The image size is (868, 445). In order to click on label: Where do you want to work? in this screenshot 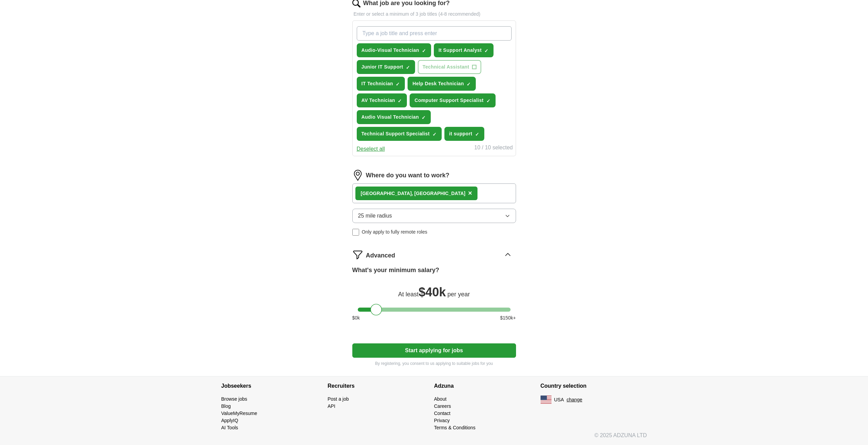, I will do `click(408, 175)`.